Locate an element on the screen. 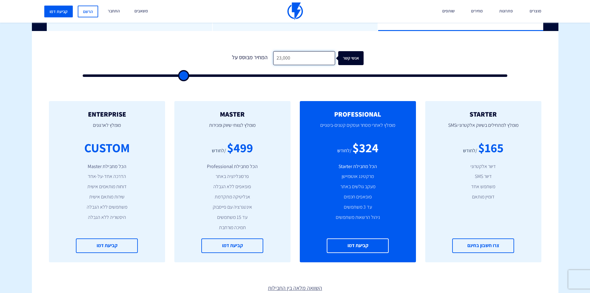  li: דוחות מותאמים אישית is located at coordinates (107, 187).